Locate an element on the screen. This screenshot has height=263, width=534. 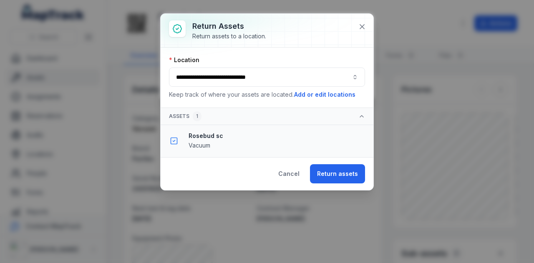
p: Keep track of where your assets are located. is located at coordinates (267, 95).